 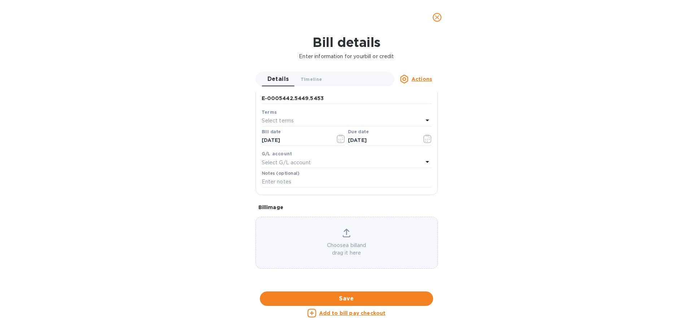 What do you see at coordinates (295, 140) in the screenshot?
I see `input: Select date` at bounding box center [295, 140].